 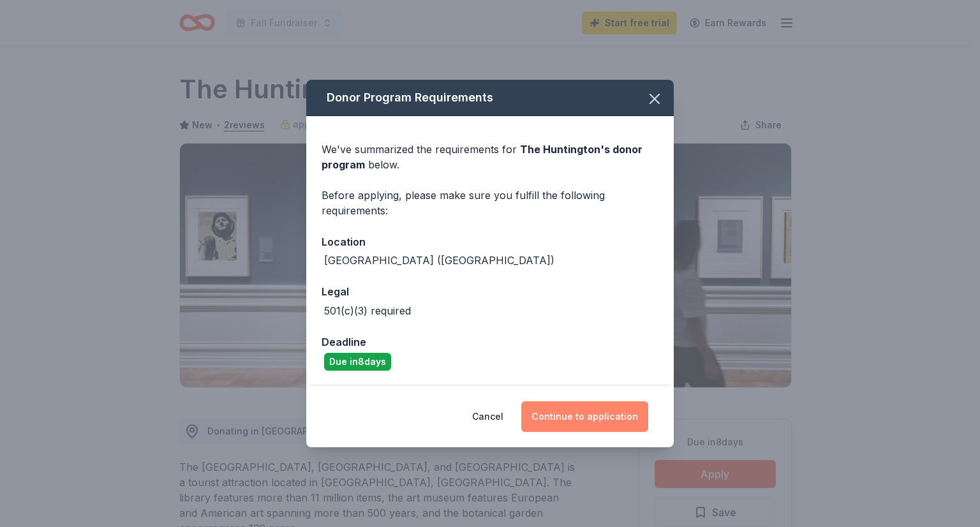 What do you see at coordinates (487, 416) in the screenshot?
I see `button: Cancel` at bounding box center [487, 416].